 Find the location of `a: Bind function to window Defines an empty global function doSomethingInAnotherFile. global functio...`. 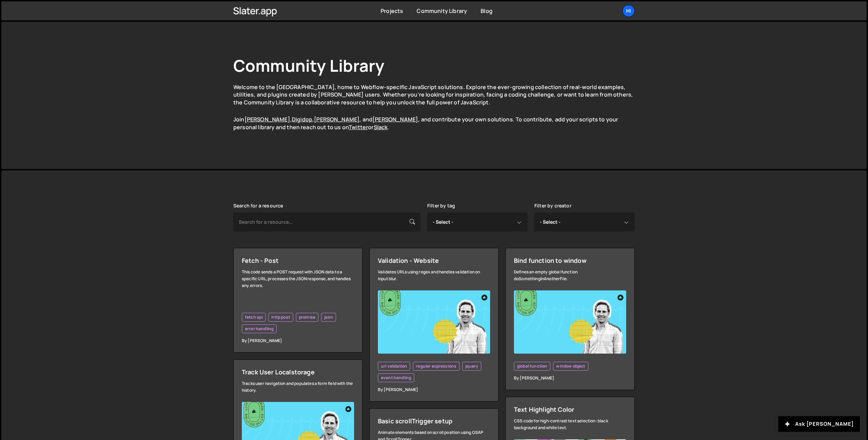

a: Bind function to window Defines an empty global function doSomethingInAnotherFile. global functio... is located at coordinates (570, 318).